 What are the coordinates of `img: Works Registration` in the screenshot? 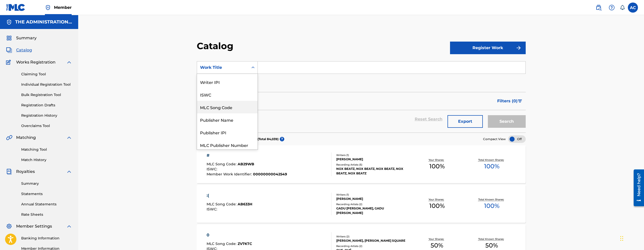 It's located at (9, 62).